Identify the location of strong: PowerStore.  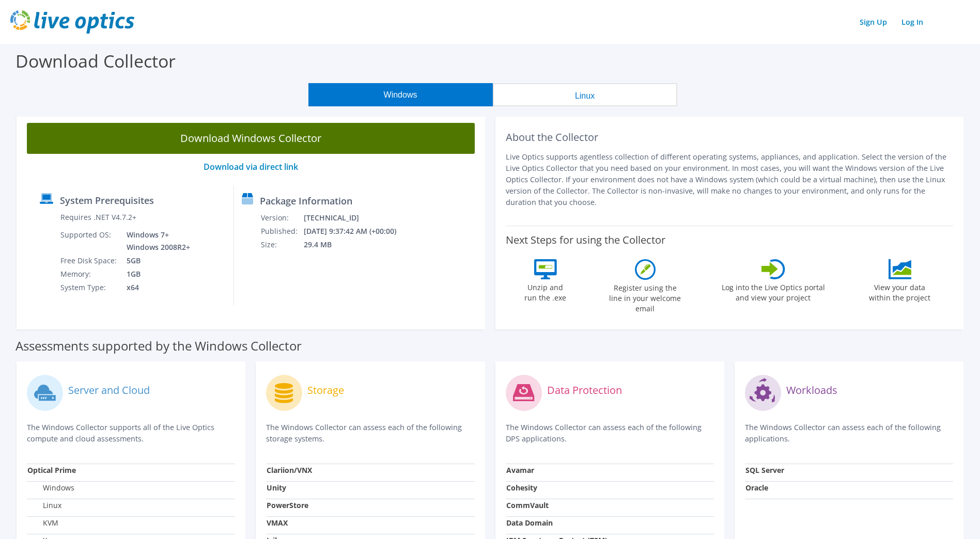
(287, 505).